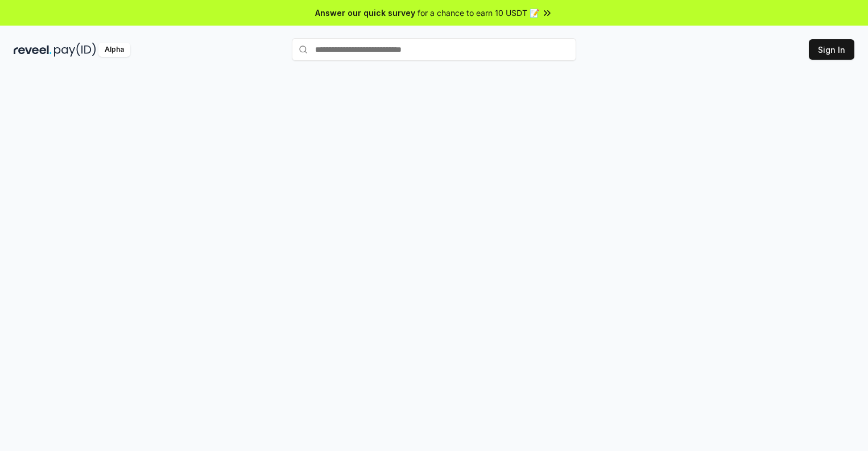 The width and height of the screenshot is (868, 451). Describe the element at coordinates (832, 50) in the screenshot. I see `button: Sign In` at that location.